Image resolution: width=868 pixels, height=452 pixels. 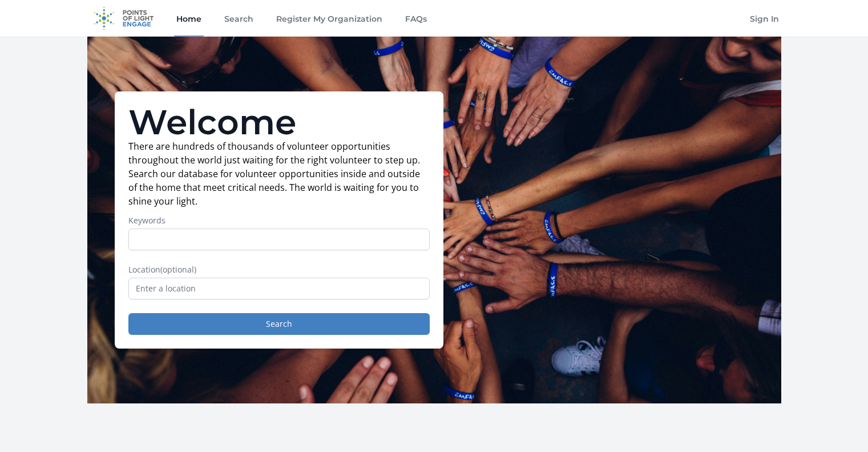 What do you see at coordinates (178, 269) in the screenshot?
I see `span: (optional)` at bounding box center [178, 269].